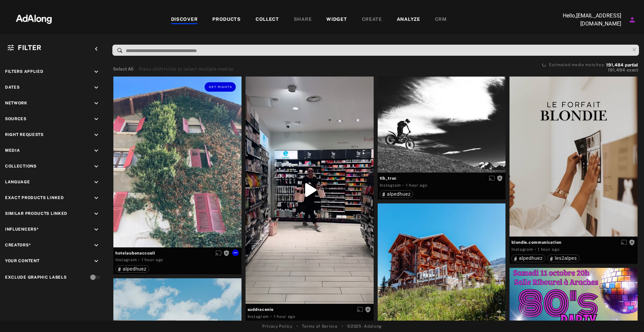 The height and width of the screenshot is (332, 644). Describe the element at coordinates (220, 87) in the screenshot. I see `button: Get rights` at that location.